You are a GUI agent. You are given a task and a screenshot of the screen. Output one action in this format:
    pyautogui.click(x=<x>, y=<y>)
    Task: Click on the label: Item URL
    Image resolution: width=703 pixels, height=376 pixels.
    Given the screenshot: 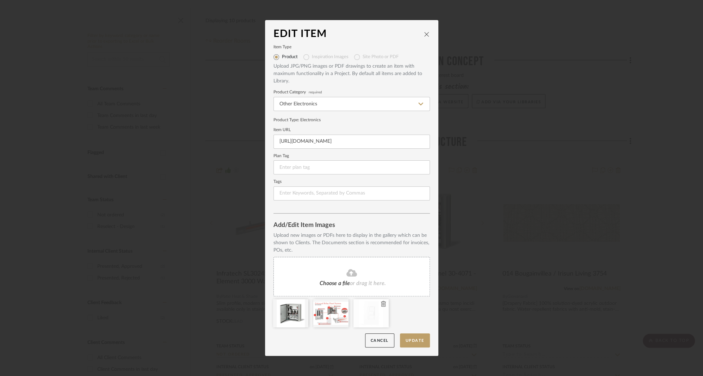 What is the action you would take?
    pyautogui.click(x=352, y=130)
    